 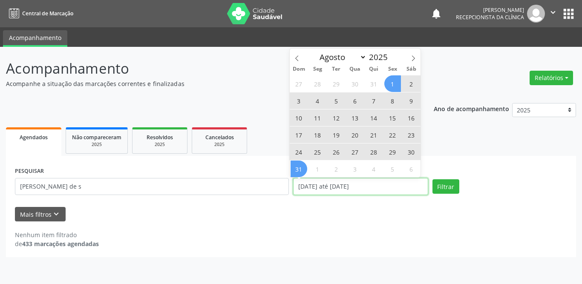 What do you see at coordinates (317, 135) in the screenshot?
I see `span: Agosto 18, 2025` at bounding box center [317, 135].